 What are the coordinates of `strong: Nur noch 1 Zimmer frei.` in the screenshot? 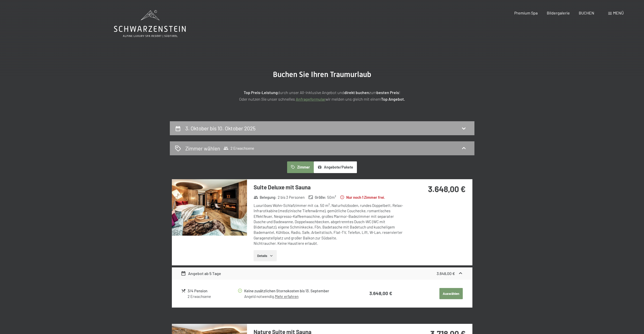 It's located at (363, 197).